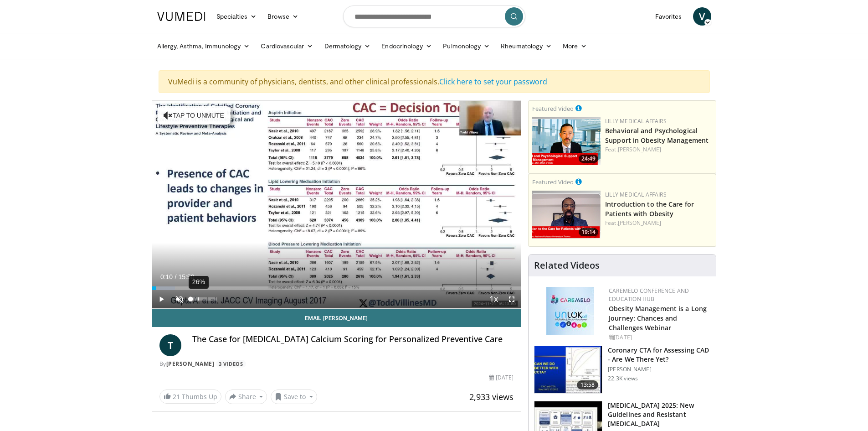  Describe the element at coordinates (167, 277) in the screenshot. I see `span: 0:10` at that location.